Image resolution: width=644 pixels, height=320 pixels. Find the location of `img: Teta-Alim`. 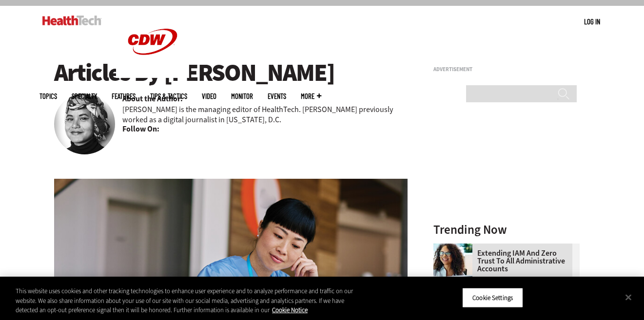

img: Teta-Alim is located at coordinates (84, 124).